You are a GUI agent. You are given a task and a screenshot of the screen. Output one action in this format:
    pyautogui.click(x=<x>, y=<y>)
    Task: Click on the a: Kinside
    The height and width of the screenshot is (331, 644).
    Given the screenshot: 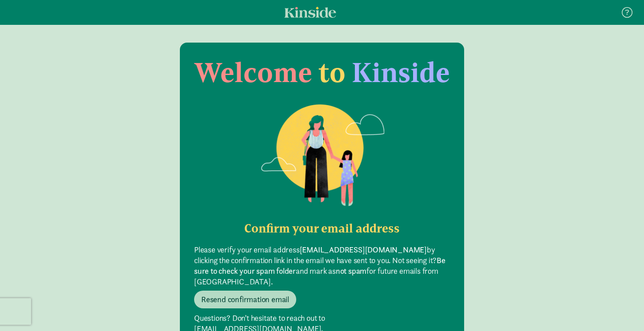 What is the action you would take?
    pyautogui.click(x=310, y=12)
    